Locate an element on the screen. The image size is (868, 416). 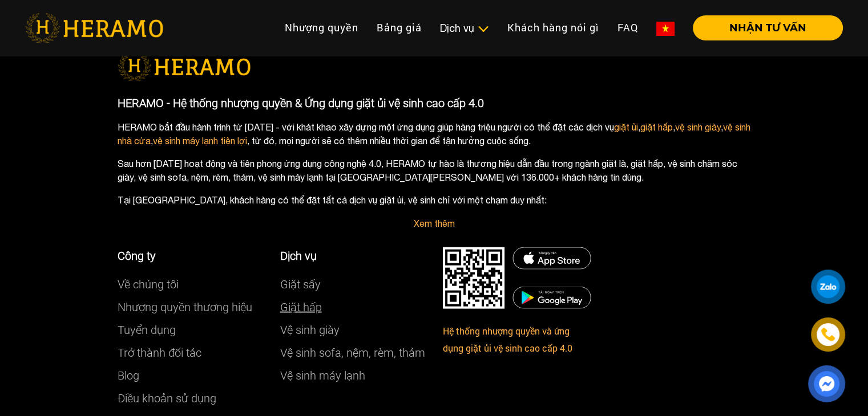
a: Điều khoản sử dụng is located at coordinates (167, 398).